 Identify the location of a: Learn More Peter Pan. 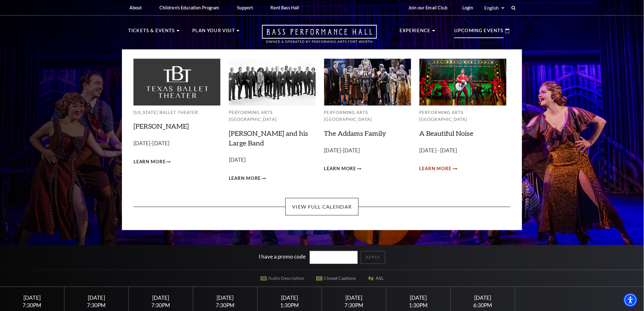
(152, 162).